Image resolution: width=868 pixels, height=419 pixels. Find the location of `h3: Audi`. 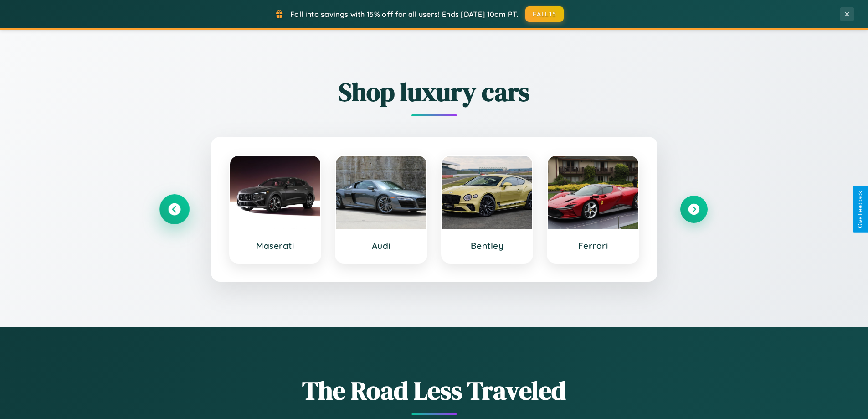

h3: Audi is located at coordinates (381, 246).